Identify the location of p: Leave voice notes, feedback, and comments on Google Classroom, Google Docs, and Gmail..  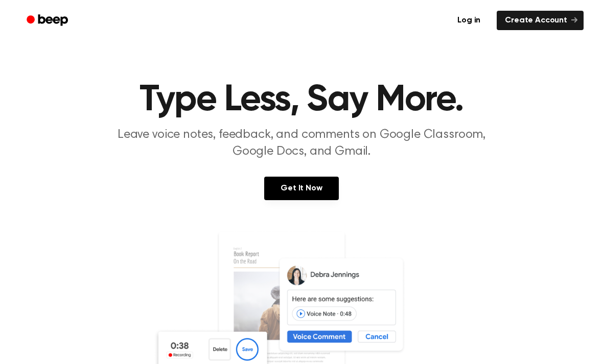
(302, 143).